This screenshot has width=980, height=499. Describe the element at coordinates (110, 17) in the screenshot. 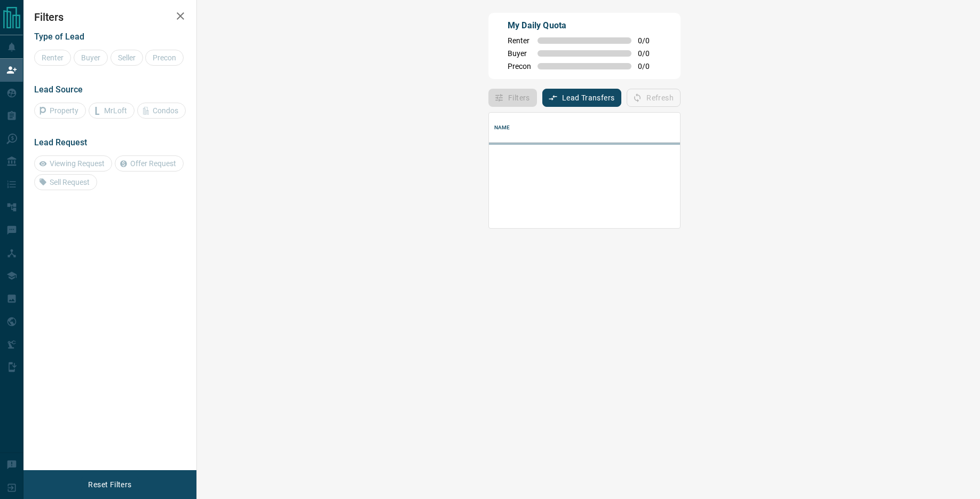

I see `h2: Filters` at that location.